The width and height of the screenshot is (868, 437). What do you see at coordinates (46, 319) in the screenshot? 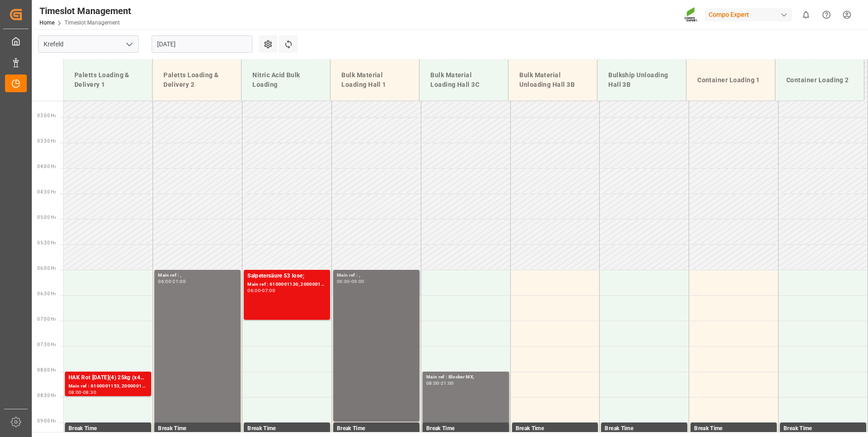
I see `span: 07:00 Hr` at bounding box center [46, 319].